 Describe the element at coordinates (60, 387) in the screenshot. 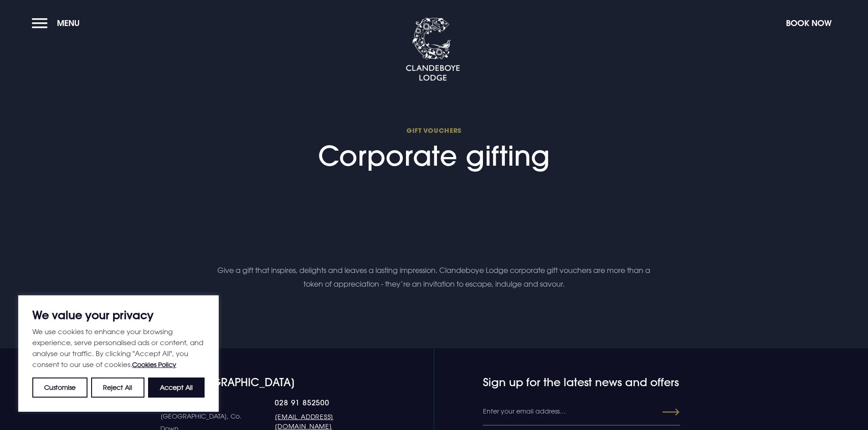

I see `button: Customise` at that location.